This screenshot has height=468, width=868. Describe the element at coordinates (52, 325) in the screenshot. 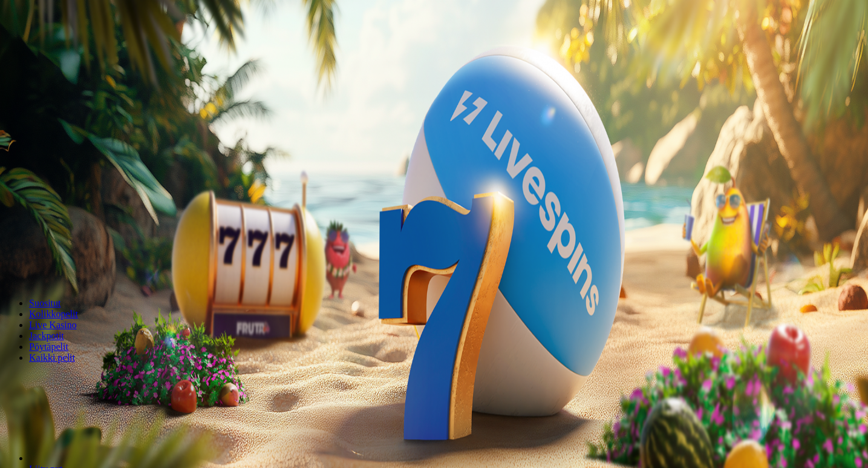

I see `span: Live Kasino` at that location.